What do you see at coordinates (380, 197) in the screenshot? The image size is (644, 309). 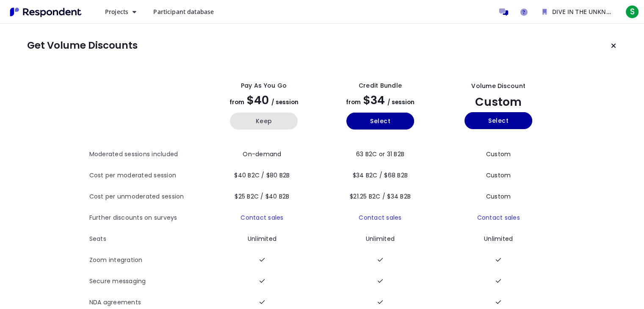 I see `span: $21.25 B2C / $34 B2B` at bounding box center [380, 197].